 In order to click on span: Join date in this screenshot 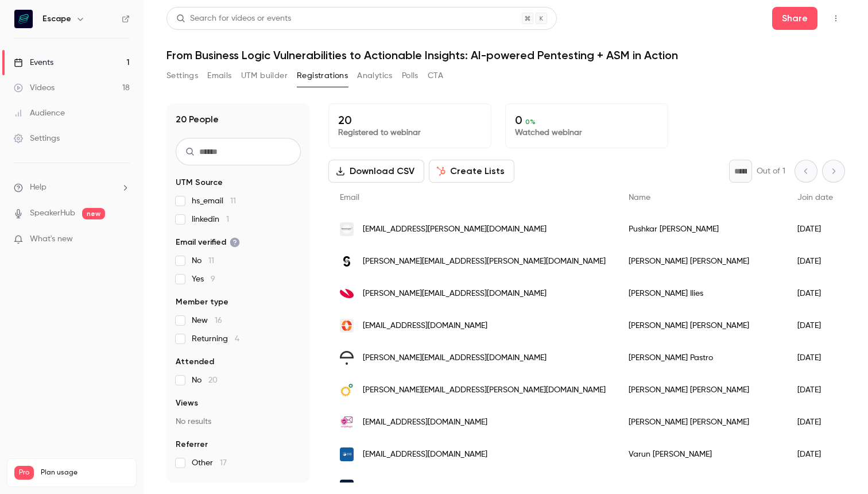, I will do `click(815, 198)`.